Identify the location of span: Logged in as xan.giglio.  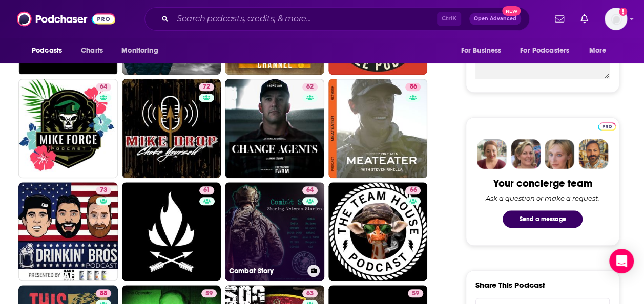
(616, 19).